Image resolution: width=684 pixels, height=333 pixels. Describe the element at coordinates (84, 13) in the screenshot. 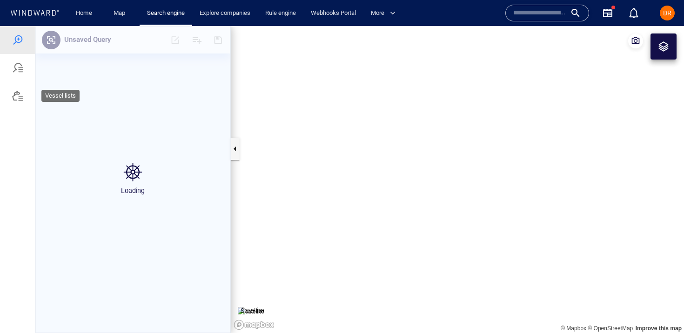

I see `button: Home` at that location.